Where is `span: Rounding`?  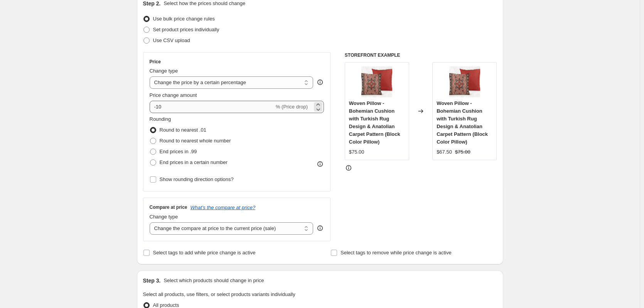 span: Rounding is located at coordinates (160, 119).